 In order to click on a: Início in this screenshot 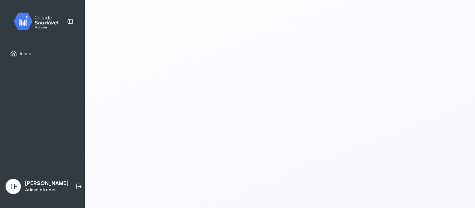, I will do `click(42, 54)`.